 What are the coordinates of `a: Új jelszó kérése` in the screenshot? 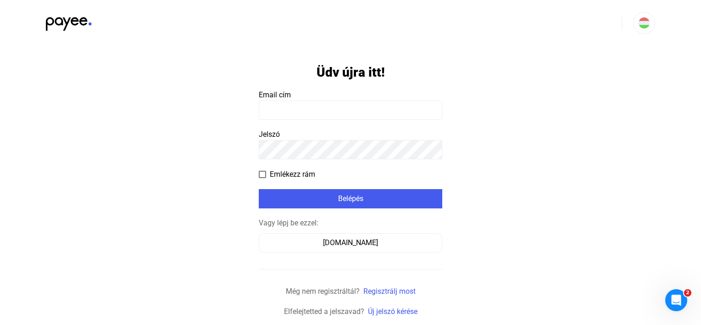 It's located at (392, 311).